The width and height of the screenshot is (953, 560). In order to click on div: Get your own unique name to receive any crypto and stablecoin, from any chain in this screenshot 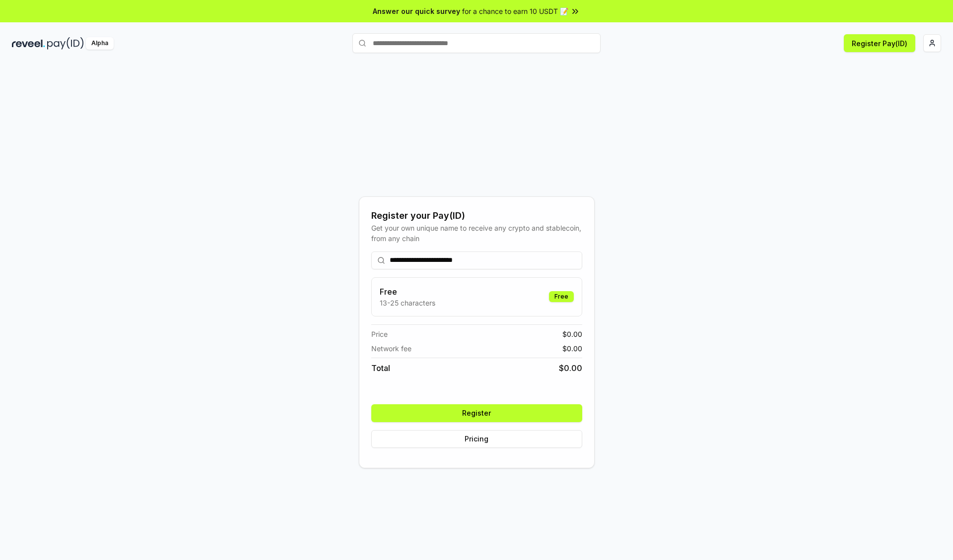, I will do `click(476, 233)`.